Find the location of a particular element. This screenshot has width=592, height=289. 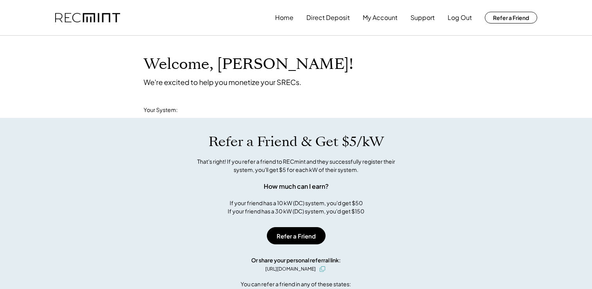

div: Your System: is located at coordinates (160, 110).